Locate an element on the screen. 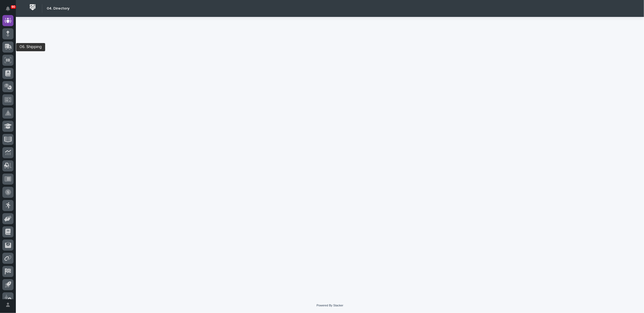  h2: 04. Directory is located at coordinates (58, 8).